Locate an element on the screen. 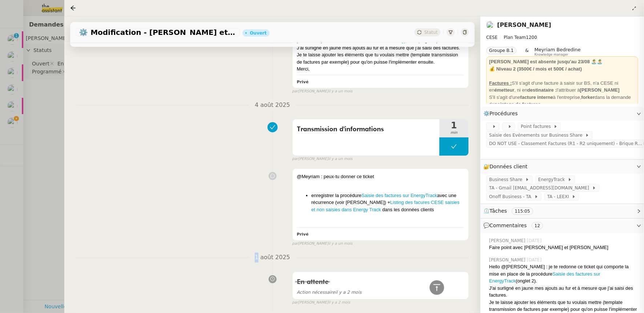 This screenshot has width=644, height=313. img: users%2FHIWaaSoTa5U8ssS5t403NQMyZZE3%2Favatar%2Fa4be050e-05fa-4f28-bbe7-e7e8e4788720 is located at coordinates (490, 25).